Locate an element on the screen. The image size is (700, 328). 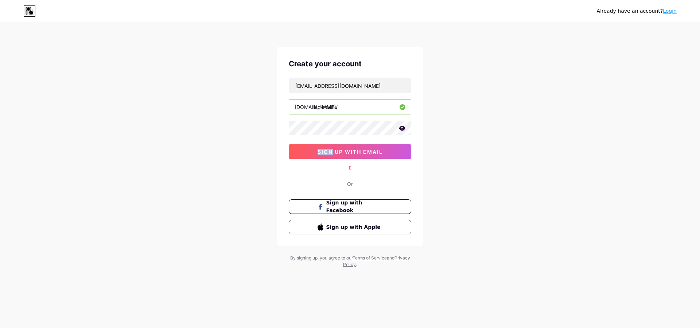
input: Email is located at coordinates (350, 86).